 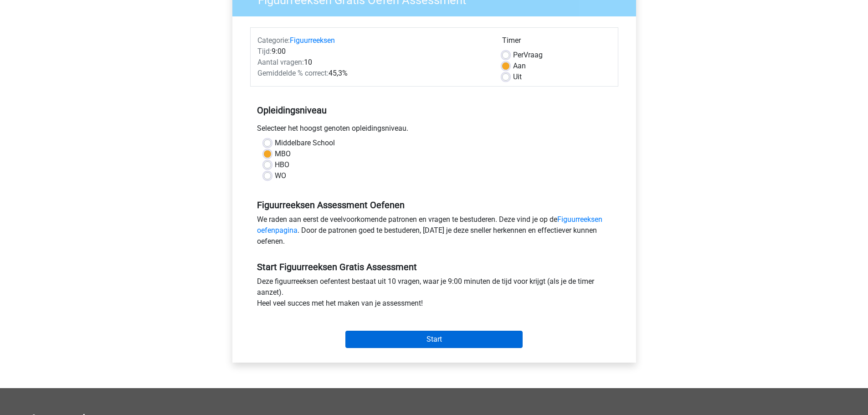 I want to click on div: We raden aan eerst de veelvoorkomende patronen en vragen te bestuderen. Deze vind je op de . Door..., so click(x=434, y=232).